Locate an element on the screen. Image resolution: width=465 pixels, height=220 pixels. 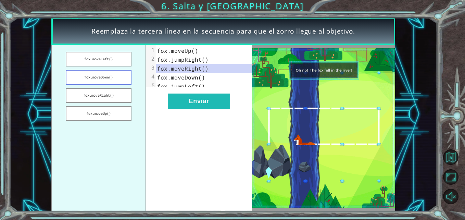
div: 5 is located at coordinates (151, 85).